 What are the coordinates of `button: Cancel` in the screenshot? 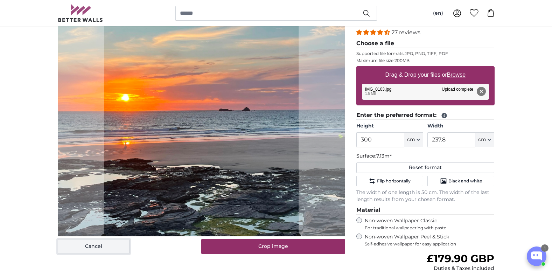 It's located at (94, 247).